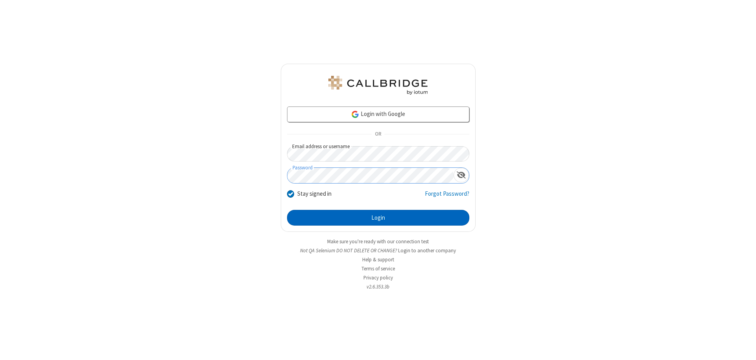 The height and width of the screenshot is (360, 756). I want to click on button: Login, so click(378, 218).